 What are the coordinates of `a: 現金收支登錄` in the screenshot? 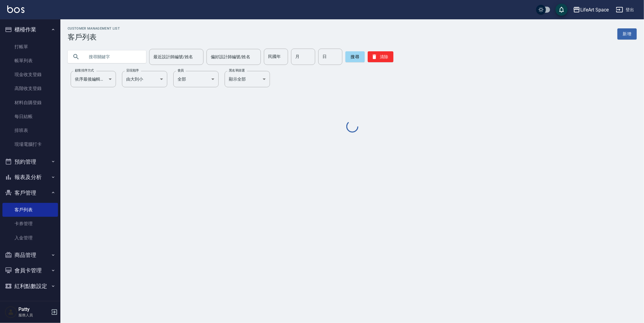 It's located at (30, 75).